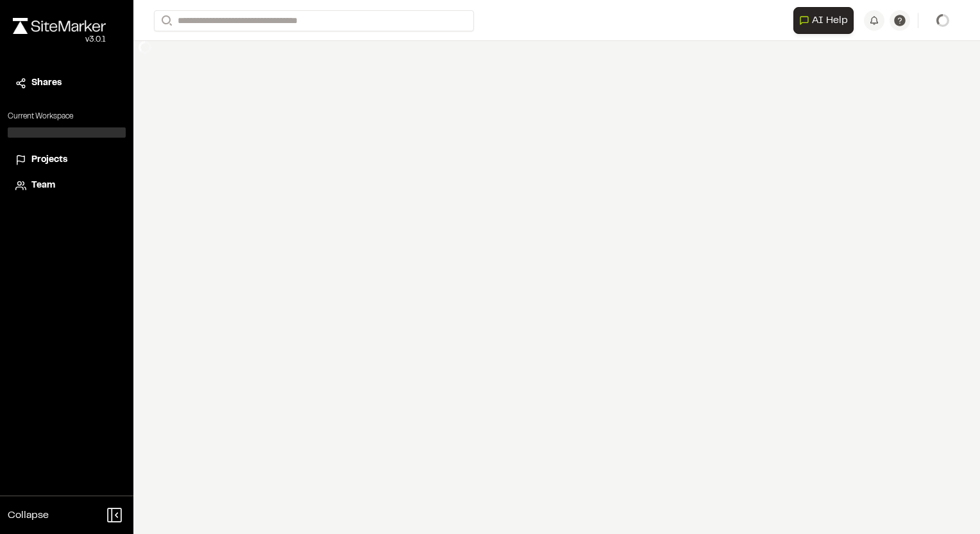 Image resolution: width=980 pixels, height=534 pixels. What do you see at coordinates (830, 20) in the screenshot?
I see `span: AI Help` at bounding box center [830, 20].